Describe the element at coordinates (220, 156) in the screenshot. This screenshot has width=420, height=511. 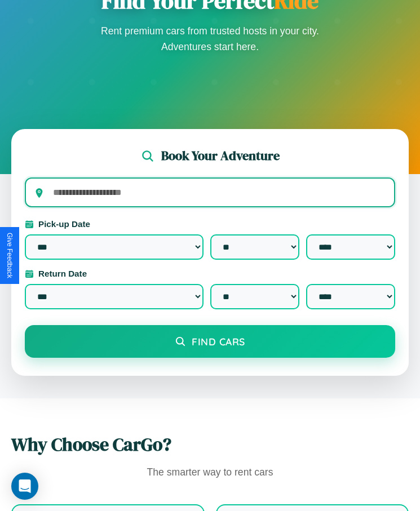
I see `h2: Book Your Adventure` at that location.